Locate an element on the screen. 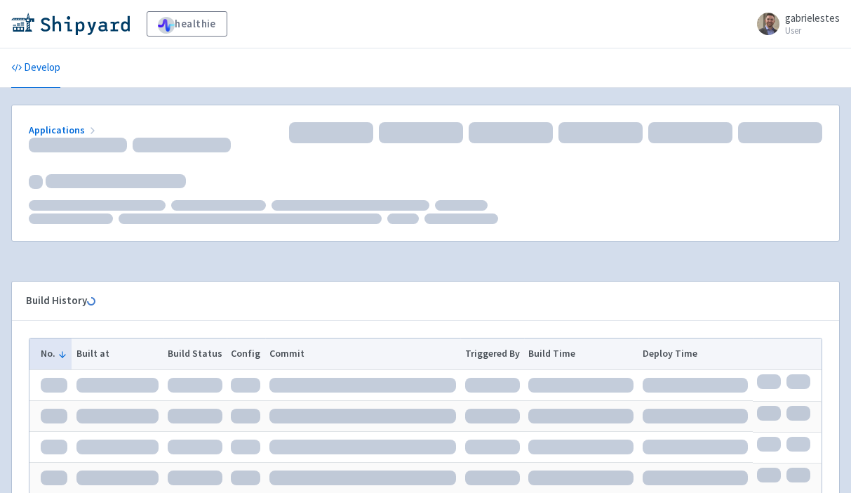 Image resolution: width=851 pixels, height=493 pixels. a: gabrielestes User is located at coordinates (795, 24).